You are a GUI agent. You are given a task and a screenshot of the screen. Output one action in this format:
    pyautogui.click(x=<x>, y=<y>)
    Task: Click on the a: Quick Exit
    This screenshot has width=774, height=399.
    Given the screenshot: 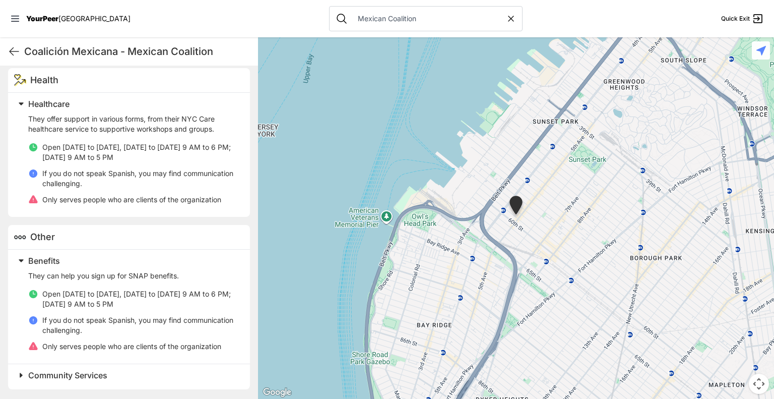 What is the action you would take?
    pyautogui.click(x=742, y=19)
    